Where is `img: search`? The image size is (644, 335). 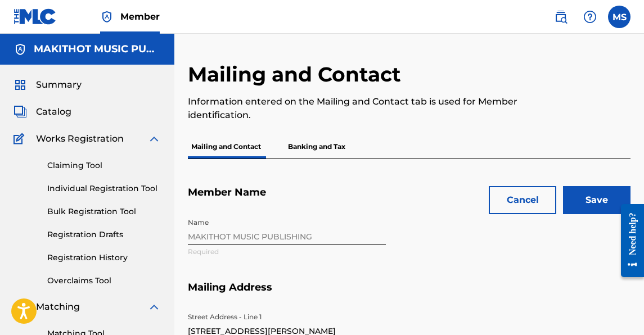
img: search is located at coordinates (561, 17).